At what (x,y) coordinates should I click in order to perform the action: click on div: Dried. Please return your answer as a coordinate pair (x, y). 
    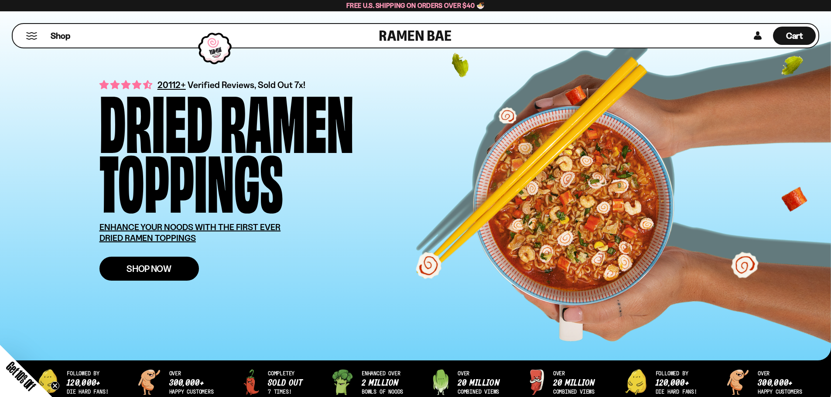
    Looking at the image, I should click on (156, 119).